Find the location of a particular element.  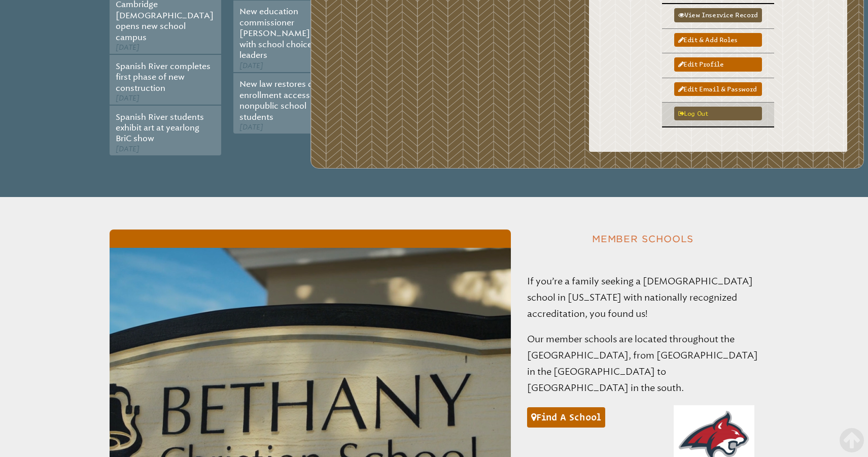

a: Find a school is located at coordinates (567, 417).